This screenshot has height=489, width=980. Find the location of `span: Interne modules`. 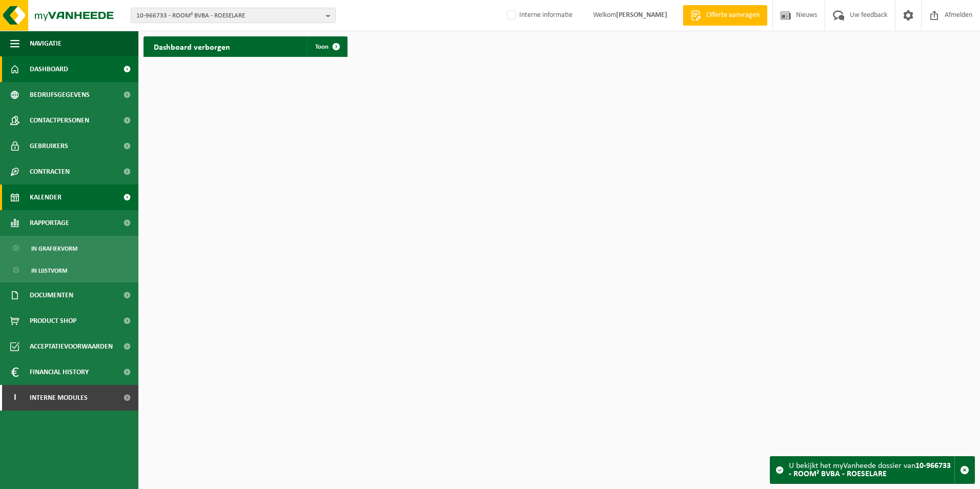

span: Interne modules is located at coordinates (59, 397).